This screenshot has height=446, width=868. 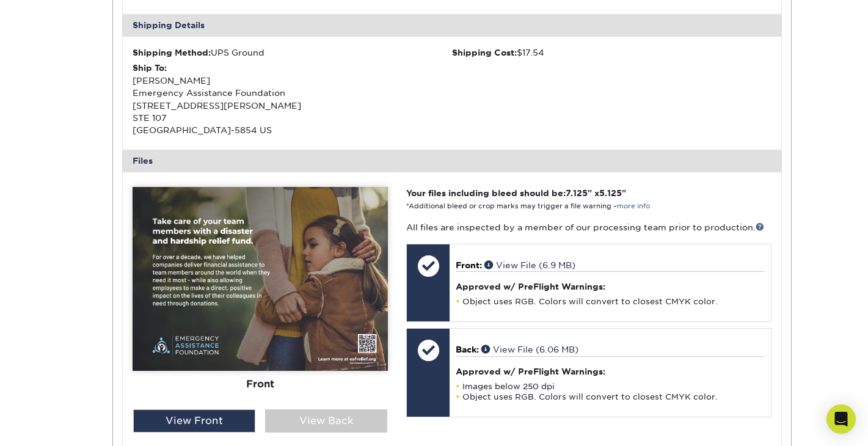 What do you see at coordinates (484, 52) in the screenshot?
I see `strong: Shipping Cost:` at bounding box center [484, 52].